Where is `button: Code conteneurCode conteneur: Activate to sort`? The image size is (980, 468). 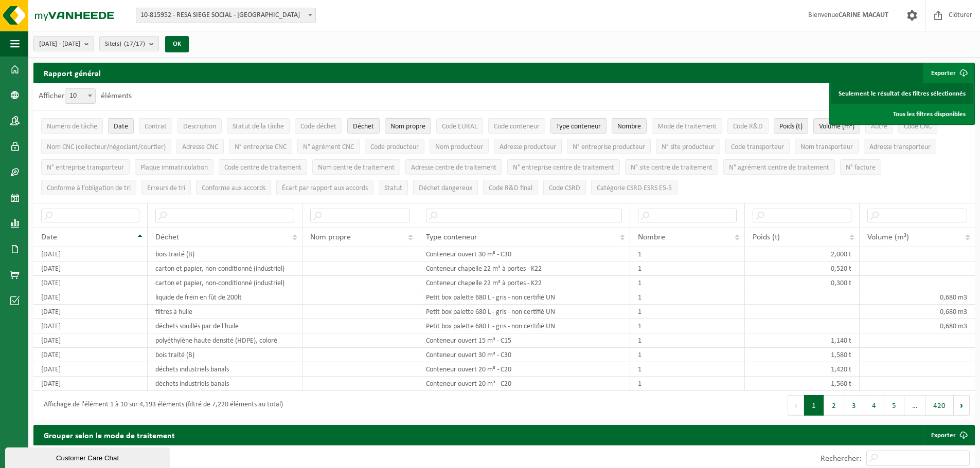 button: Code conteneurCode conteneur: Activate to sort is located at coordinates (516, 126).